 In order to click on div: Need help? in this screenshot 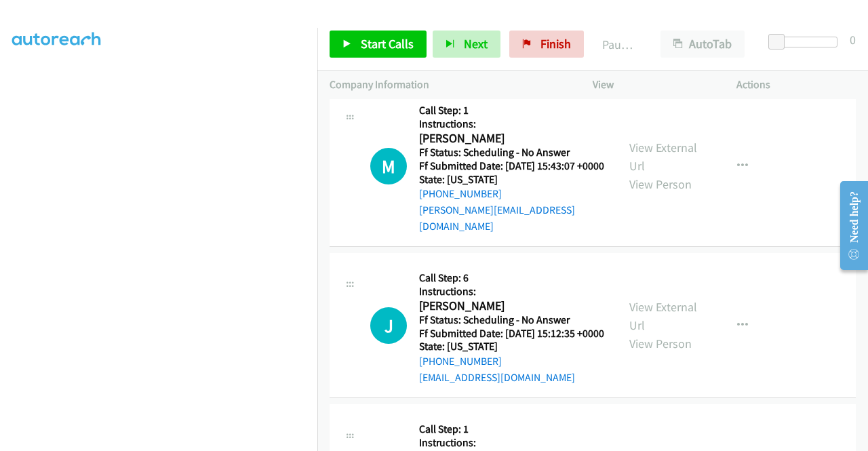, I will do `click(24, 46)`.